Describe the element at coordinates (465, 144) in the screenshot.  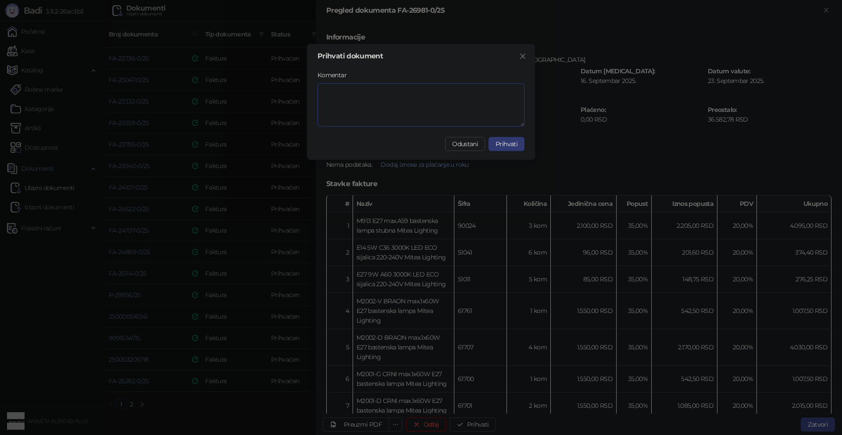
I see `button: Odustani` at that location.